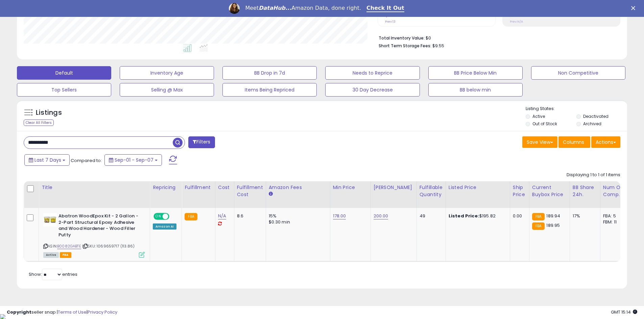 The image size is (644, 319). What do you see at coordinates (476, 216) in the screenshot?
I see `div: $195.82` at bounding box center [476, 216].